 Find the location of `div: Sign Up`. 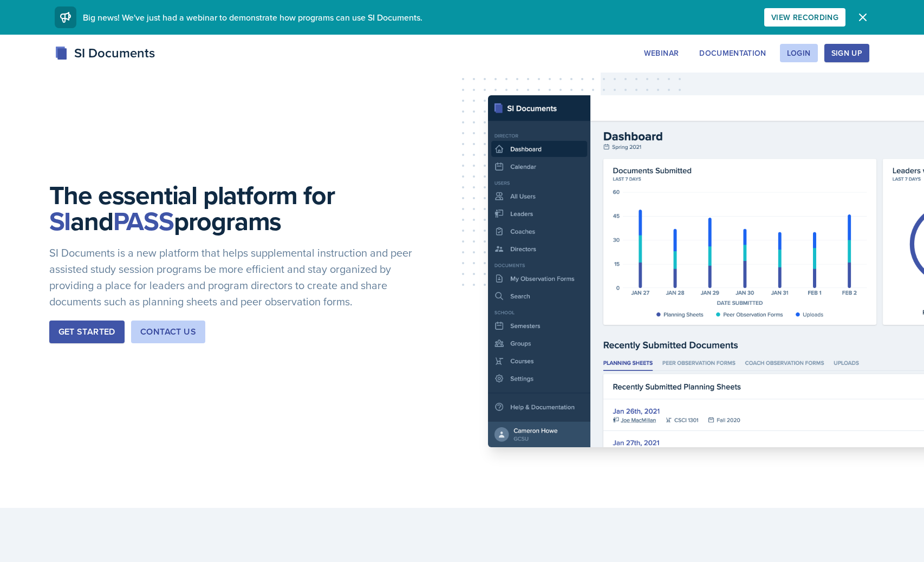

div: Sign Up is located at coordinates (847, 53).